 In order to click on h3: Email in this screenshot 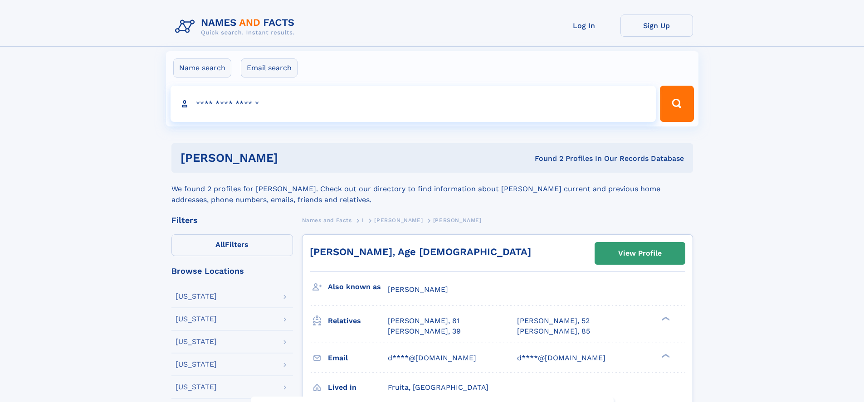, I will do `click(358, 358)`.